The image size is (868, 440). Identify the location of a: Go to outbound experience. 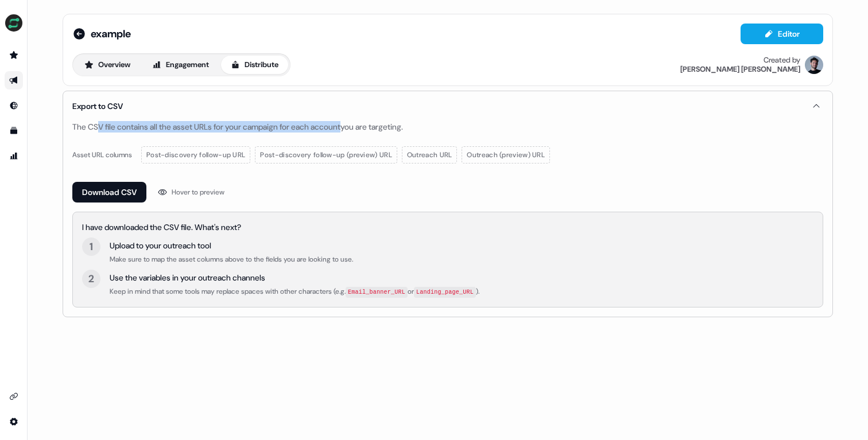
(13, 80).